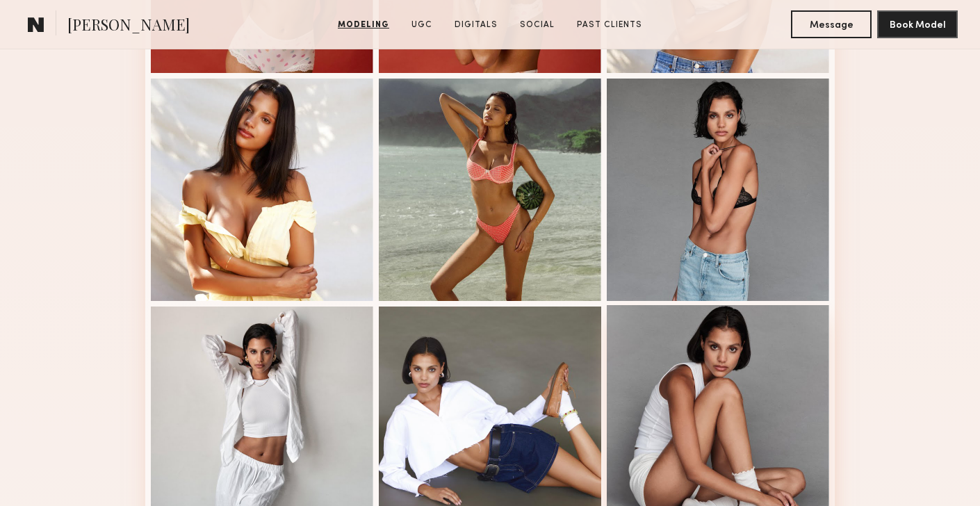 The width and height of the screenshot is (980, 506). Describe the element at coordinates (831, 24) in the screenshot. I see `button: Message` at that location.